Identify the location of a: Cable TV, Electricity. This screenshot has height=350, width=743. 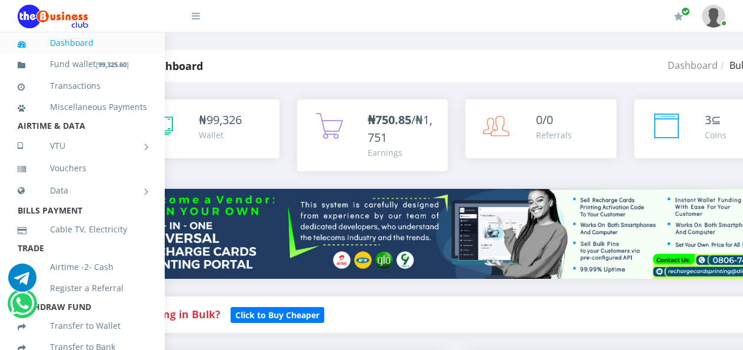
(82, 229).